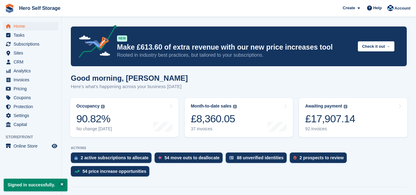 Image resolution: width=416 pixels, height=195 pixels. Describe the element at coordinates (113, 159) in the screenshot. I see `a: 2 active subscriptions to allocate` at that location.